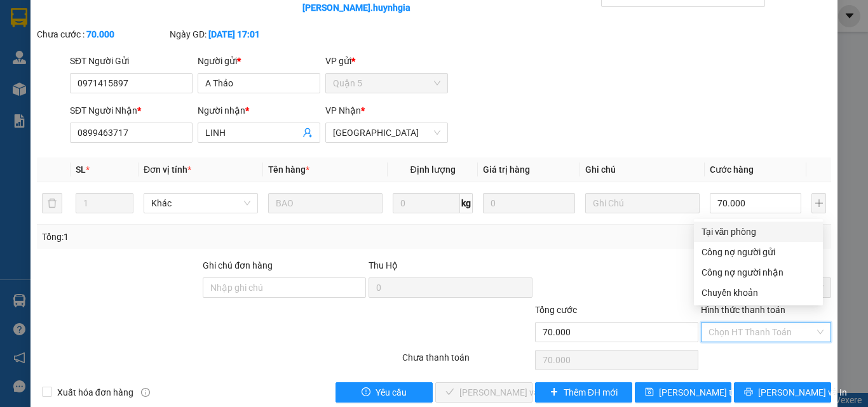 This screenshot has width=868, height=407. I want to click on button: delete, so click(52, 203).